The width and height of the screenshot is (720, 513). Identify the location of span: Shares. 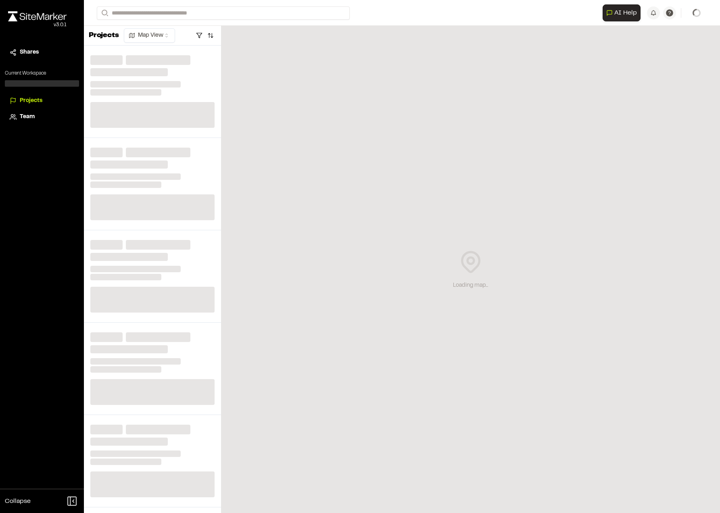
(29, 52).